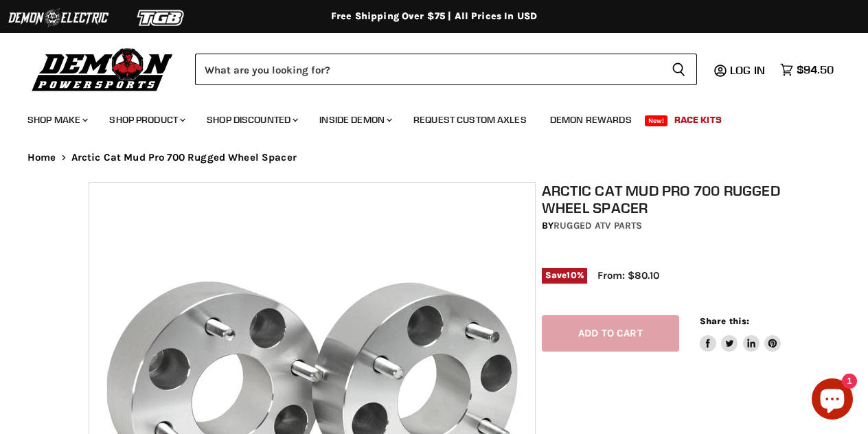 Image resolution: width=868 pixels, height=434 pixels. What do you see at coordinates (251, 119) in the screenshot?
I see `a: Shop Discounted` at bounding box center [251, 119].